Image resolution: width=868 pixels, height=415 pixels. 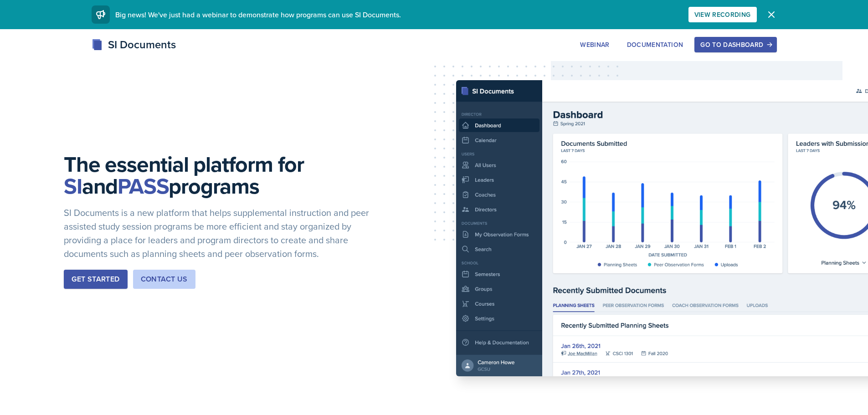 I want to click on button: Documentation, so click(x=655, y=44).